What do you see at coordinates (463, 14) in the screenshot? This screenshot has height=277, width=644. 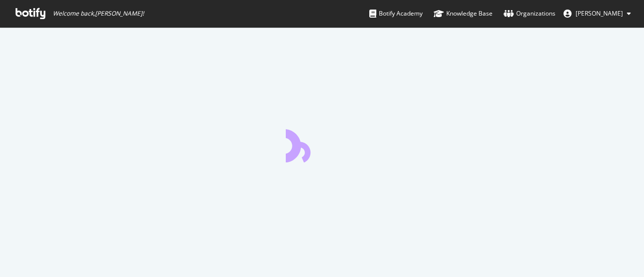 I see `div: Knowledge Base` at bounding box center [463, 14].